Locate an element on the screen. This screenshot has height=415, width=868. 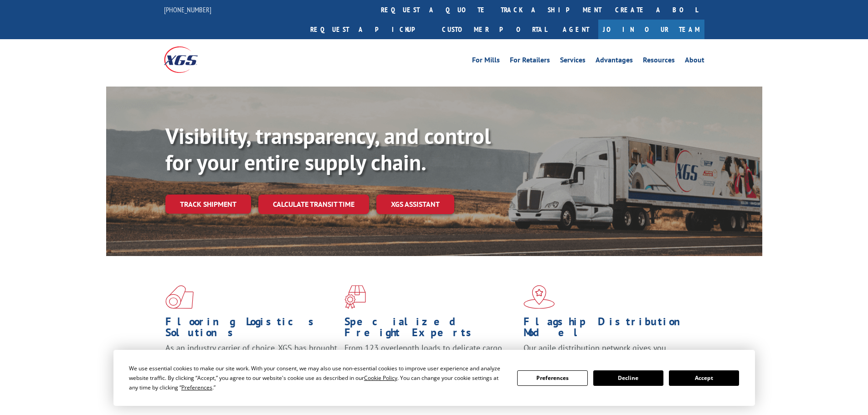
a: For Mills is located at coordinates (486, 61).